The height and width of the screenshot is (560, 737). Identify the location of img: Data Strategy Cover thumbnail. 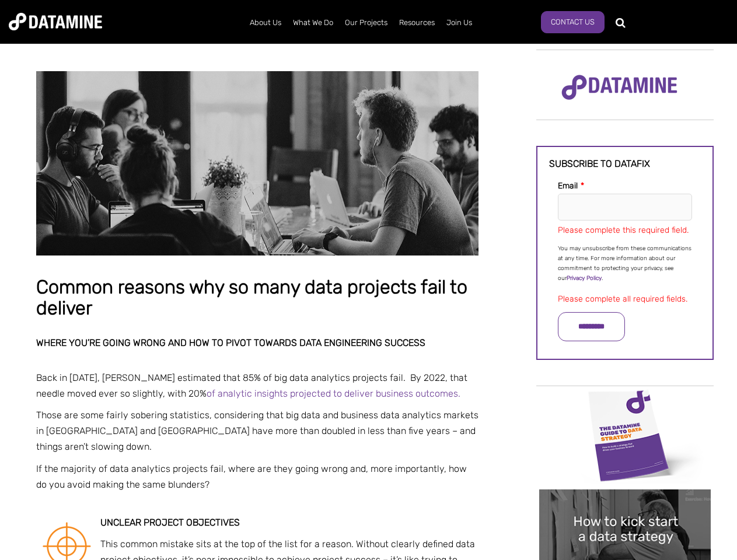
(625, 435).